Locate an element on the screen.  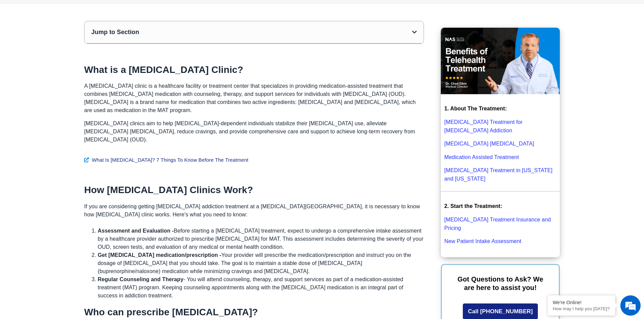
a: Click this link to learn more about Suboxone Clinic that accept medicaid and insurance is located at coordinates (497, 224).